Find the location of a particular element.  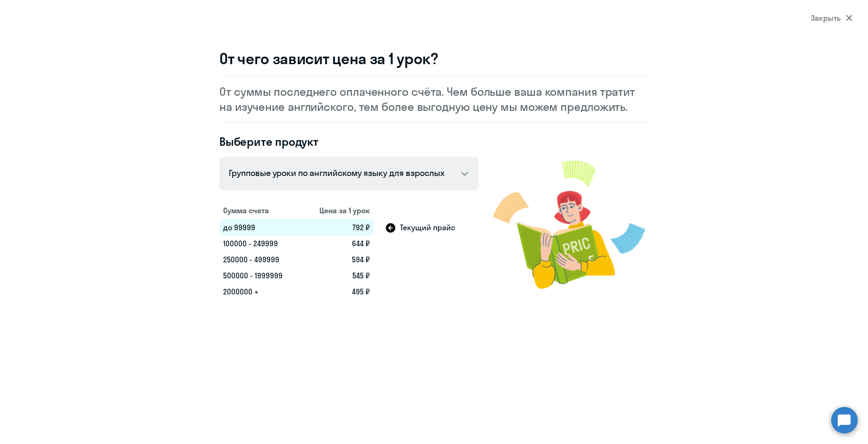

td: 545 ₽ is located at coordinates (338, 275).